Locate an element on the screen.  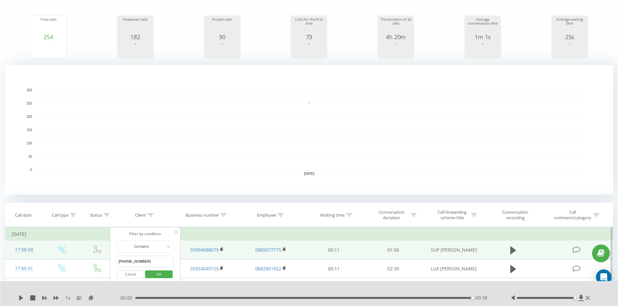
input: Enter value is located at coordinates (145, 262).